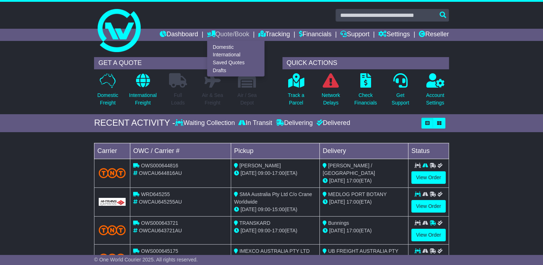 This screenshot has width=543, height=265. What do you see at coordinates (255, 223) in the screenshot?
I see `span: TRANSKARD` at bounding box center [255, 223].